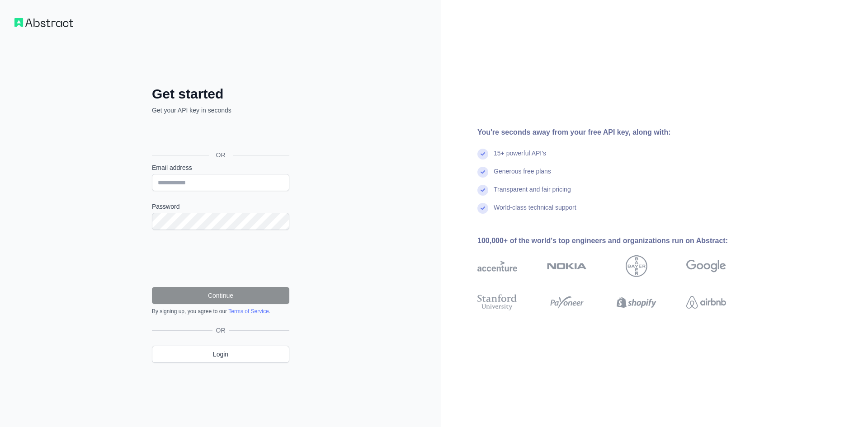 This screenshot has height=427, width=868. I want to click on div: World-class technical support, so click(535, 212).